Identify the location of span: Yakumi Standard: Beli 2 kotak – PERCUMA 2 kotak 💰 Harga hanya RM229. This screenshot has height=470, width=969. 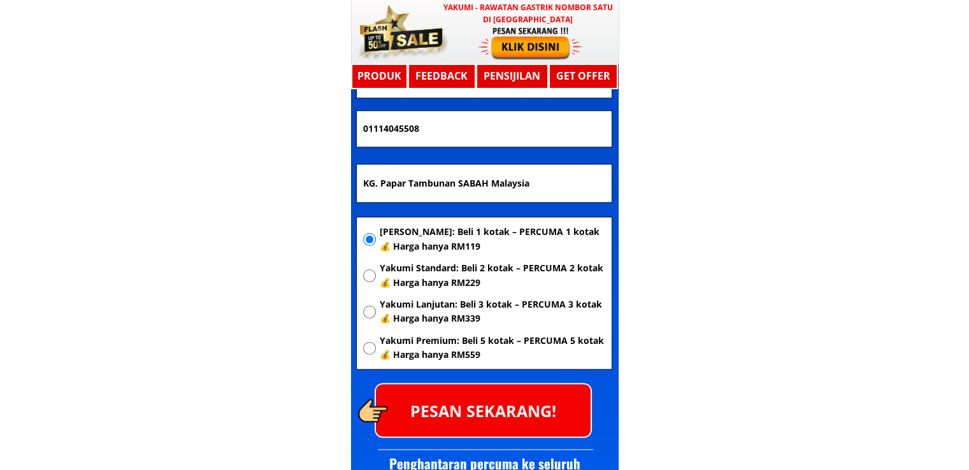
(492, 275).